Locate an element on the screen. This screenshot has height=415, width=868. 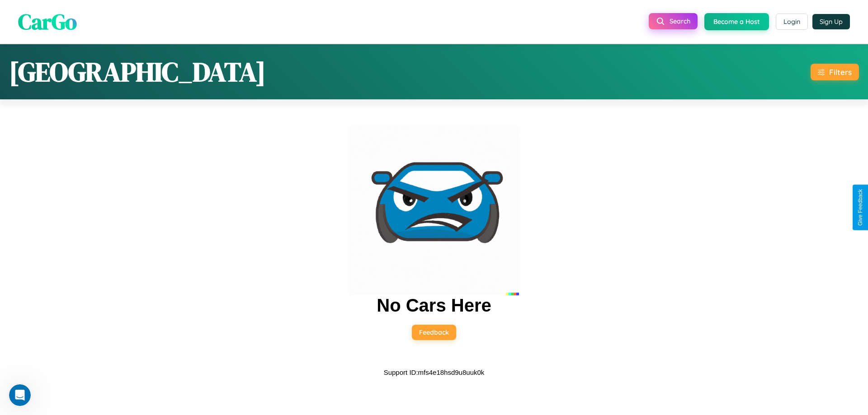
button: Search is located at coordinates (673, 22).